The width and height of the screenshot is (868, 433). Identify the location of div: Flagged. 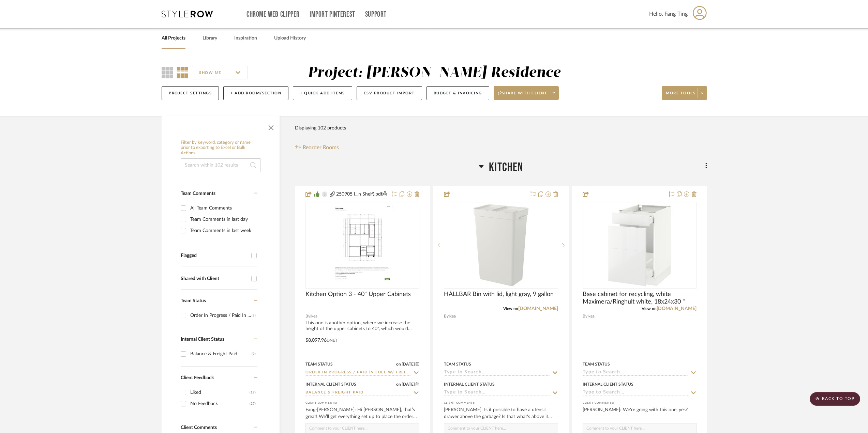
(214, 256).